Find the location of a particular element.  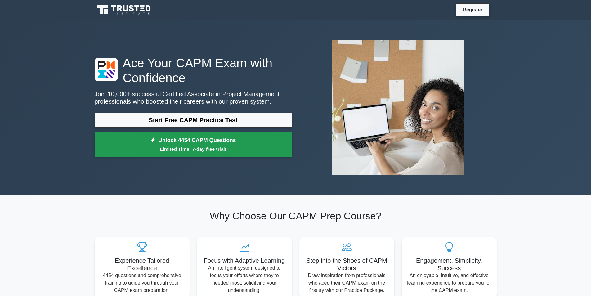

small: Limited Time: 7-day free trial! is located at coordinates (193, 149).